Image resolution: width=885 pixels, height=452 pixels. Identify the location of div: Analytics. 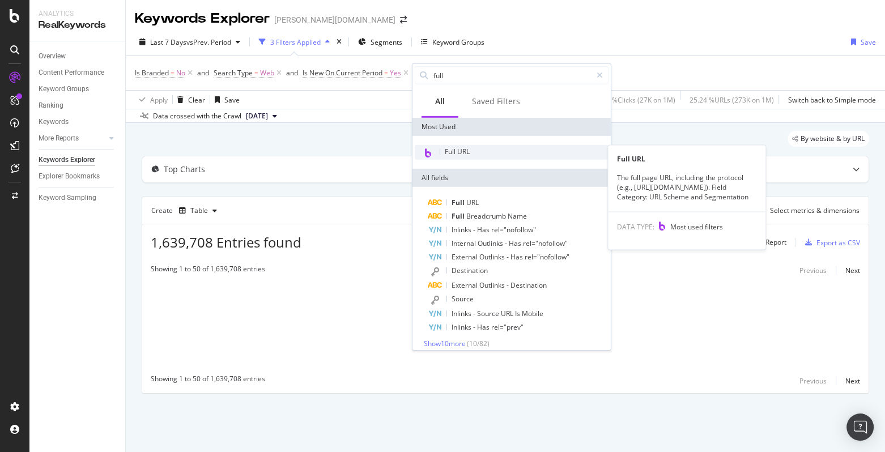
(77, 14).